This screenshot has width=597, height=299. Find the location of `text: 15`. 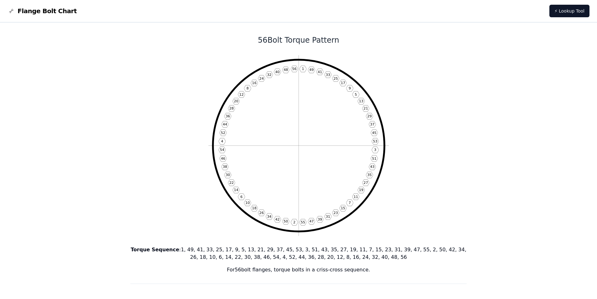

text: 15 is located at coordinates (343, 208).